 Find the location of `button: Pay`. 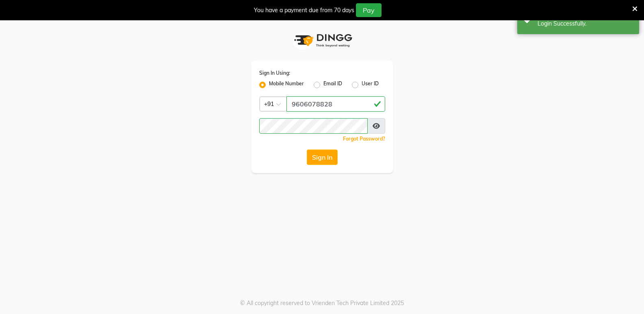

button: Pay is located at coordinates (368, 10).